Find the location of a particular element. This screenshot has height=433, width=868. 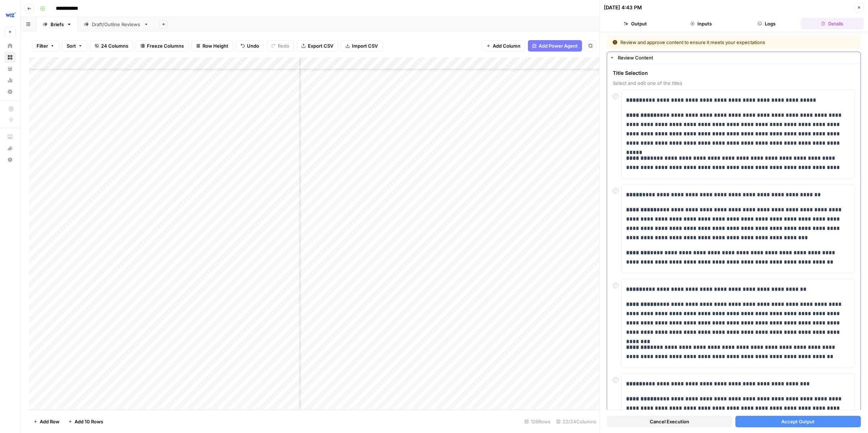

div: Review Content is located at coordinates (737, 58).